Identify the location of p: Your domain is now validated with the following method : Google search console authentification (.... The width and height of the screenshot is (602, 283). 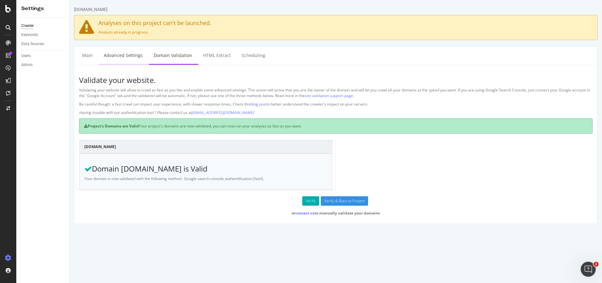
(136, 179).